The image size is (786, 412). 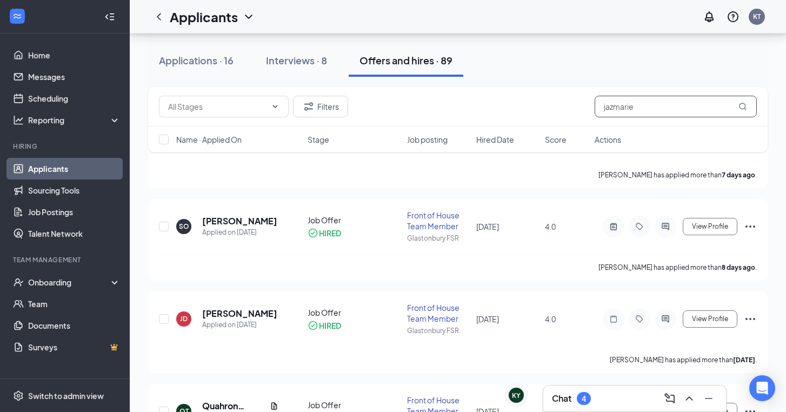 I want to click on a: Job Postings, so click(x=74, y=212).